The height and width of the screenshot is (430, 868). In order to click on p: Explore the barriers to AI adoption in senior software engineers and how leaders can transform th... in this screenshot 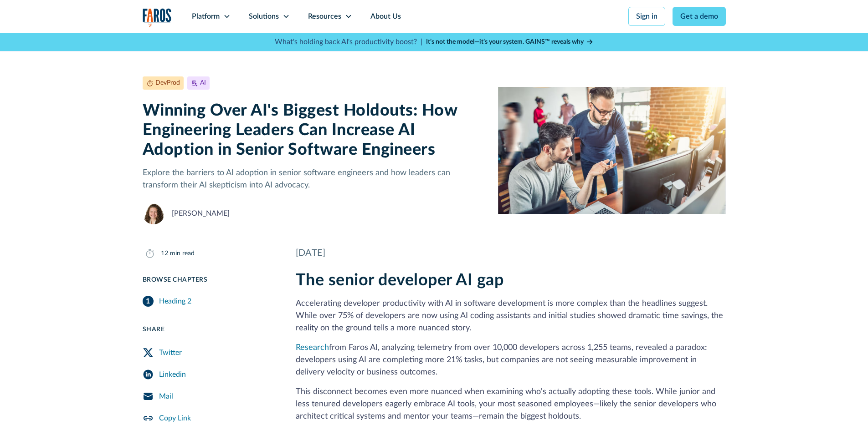, I will do `click(313, 179)`.